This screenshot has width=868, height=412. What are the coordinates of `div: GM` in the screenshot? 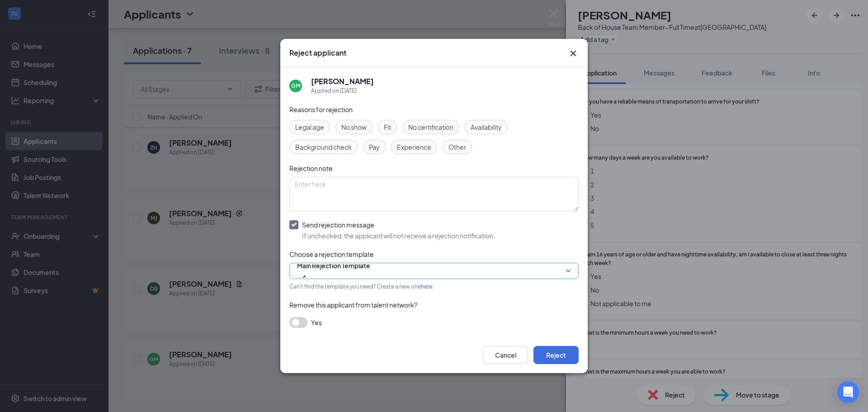 It's located at (295, 86).